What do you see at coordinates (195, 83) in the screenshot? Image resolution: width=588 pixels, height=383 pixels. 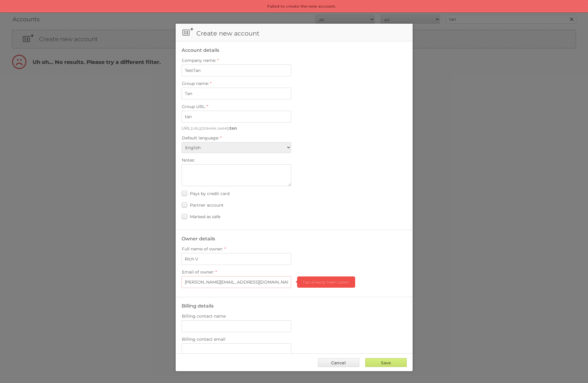 I see `span: Group name:` at bounding box center [195, 83].